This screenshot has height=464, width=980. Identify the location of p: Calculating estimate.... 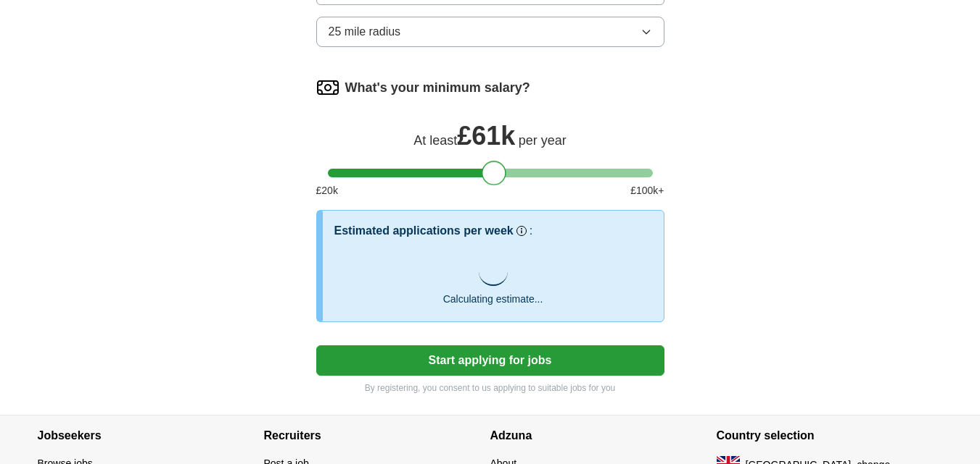
(493, 299).